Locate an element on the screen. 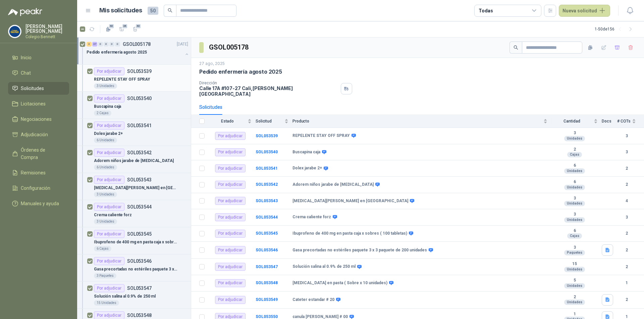 This screenshot has width=644, height=319. p: SOL053547 is located at coordinates (139, 288).